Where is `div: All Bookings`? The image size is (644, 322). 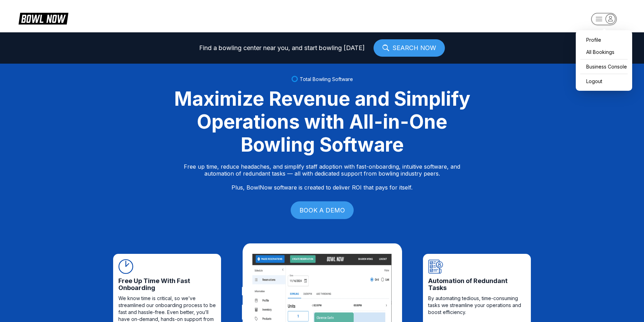 div: All Bookings is located at coordinates (604, 52).